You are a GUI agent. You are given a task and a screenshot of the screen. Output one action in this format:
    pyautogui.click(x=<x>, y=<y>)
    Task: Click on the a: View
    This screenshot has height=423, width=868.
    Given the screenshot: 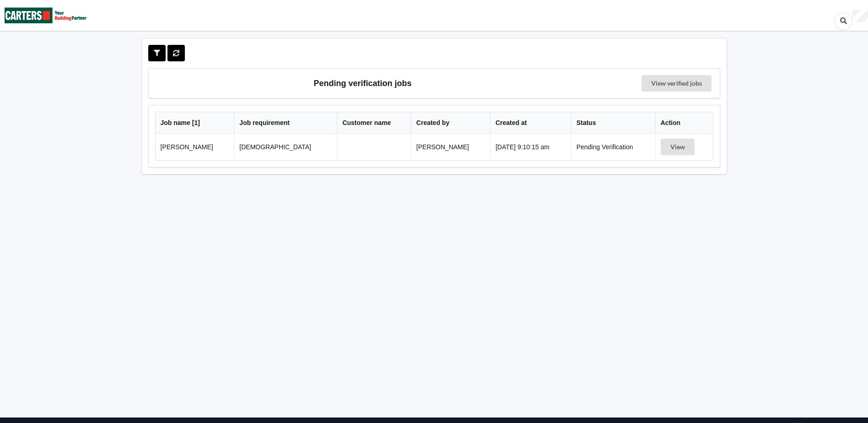 What is the action you would take?
    pyautogui.click(x=678, y=147)
    